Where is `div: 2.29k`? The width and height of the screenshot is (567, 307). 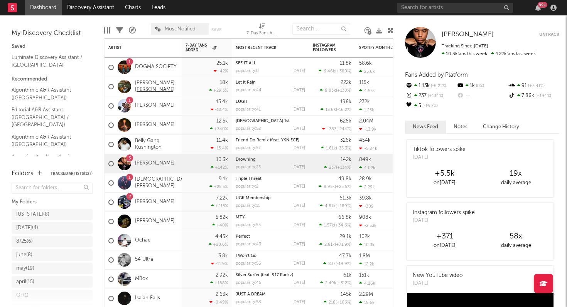
div: 2.29k is located at coordinates (367, 187).